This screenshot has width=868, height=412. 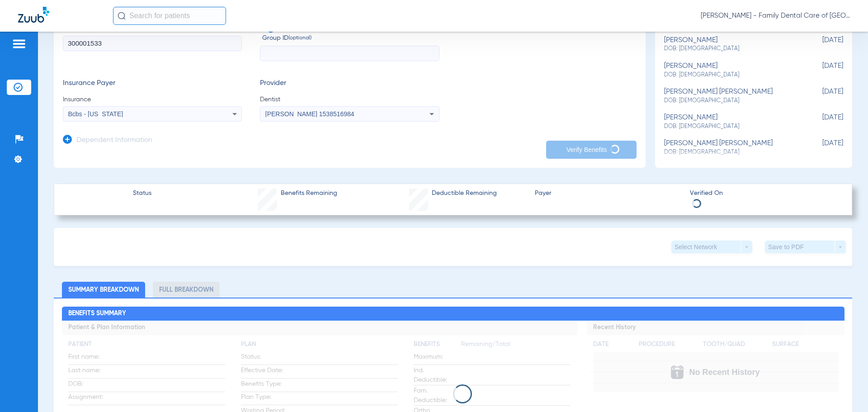 I want to click on button: Verify Benefits, so click(x=591, y=150).